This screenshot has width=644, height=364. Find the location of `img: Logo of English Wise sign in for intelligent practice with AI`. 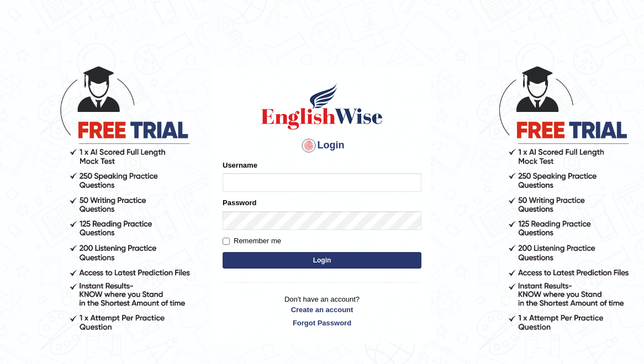

img: Logo of English Wise sign in for intelligent practice with AI is located at coordinates (322, 107).